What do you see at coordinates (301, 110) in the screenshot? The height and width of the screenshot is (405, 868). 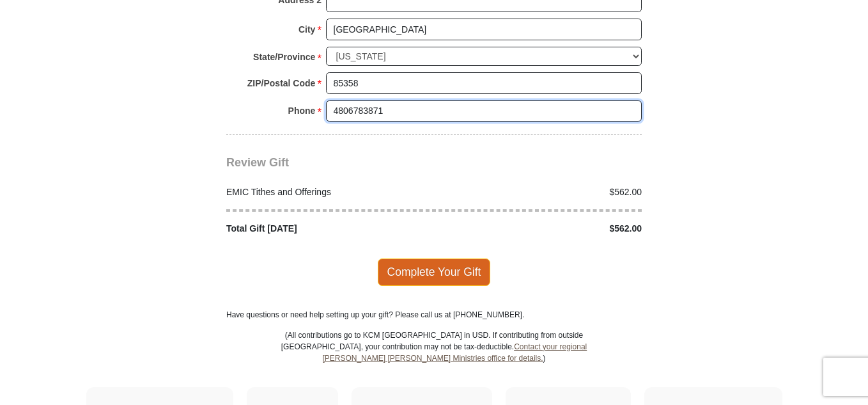 I see `strong: Phone` at bounding box center [301, 110].